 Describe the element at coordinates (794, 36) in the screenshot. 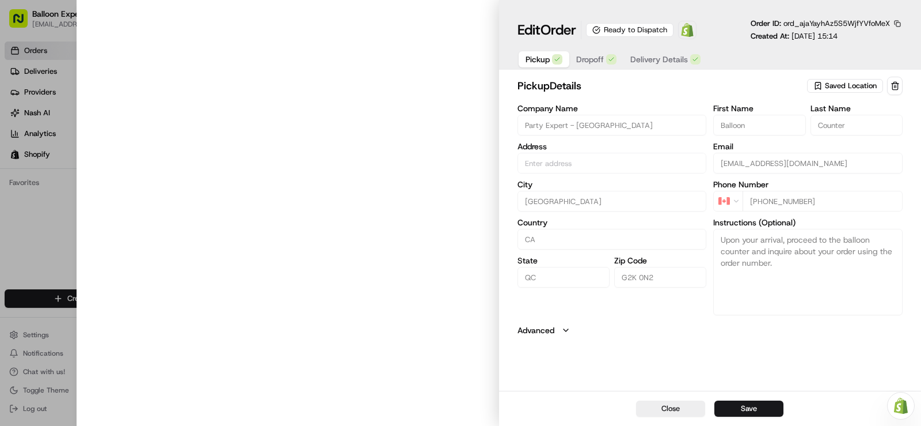

I see `p: Created At:` at that location.